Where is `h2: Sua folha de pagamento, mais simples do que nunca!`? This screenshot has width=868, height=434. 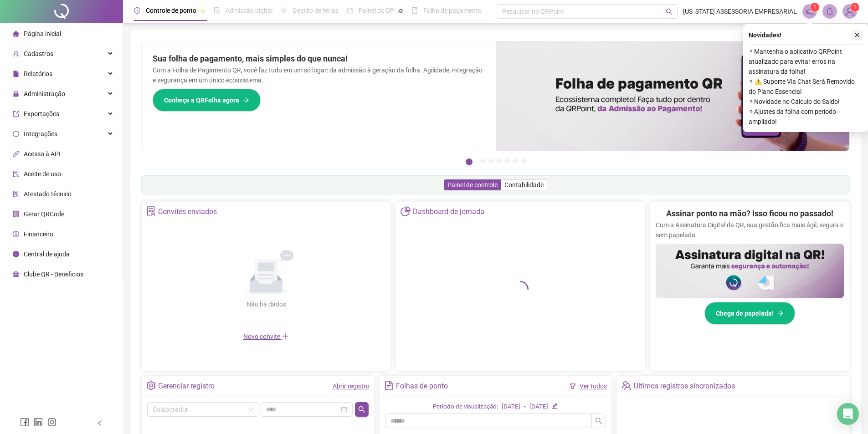 h2: Sua folha de pagamento, mais simples do que nunca! is located at coordinates (319, 58).